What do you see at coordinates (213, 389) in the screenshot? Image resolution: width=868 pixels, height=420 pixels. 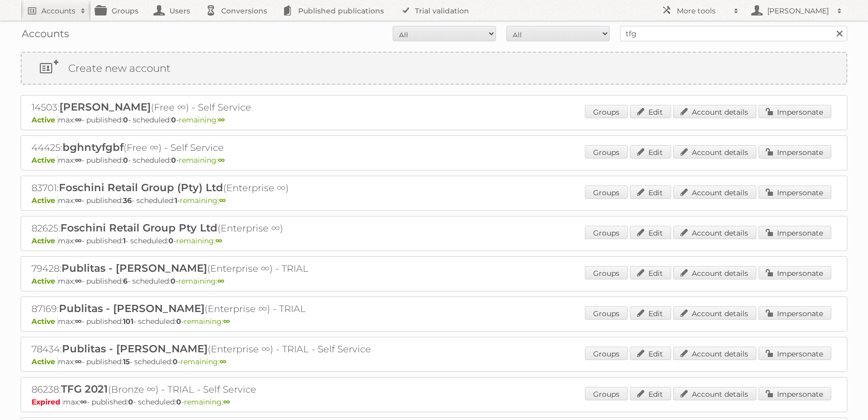 I see `h2: 86238: (Bronze ∞) - TRIAL - Self Service` at bounding box center [213, 389].